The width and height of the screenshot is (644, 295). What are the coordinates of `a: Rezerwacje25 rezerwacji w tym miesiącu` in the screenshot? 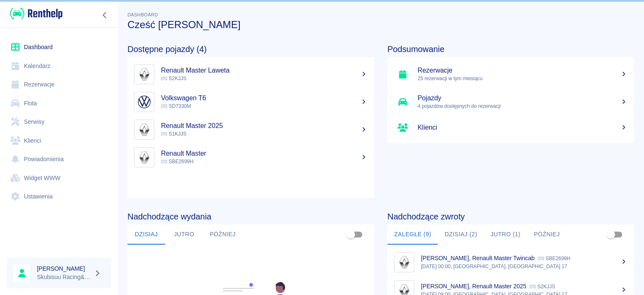 It's located at (511, 74).